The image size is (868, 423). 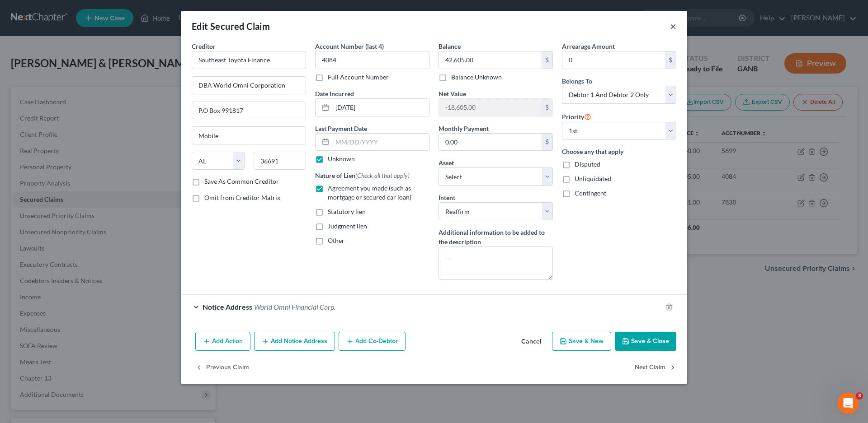 I want to click on input: Apt, Suite, etc..., so click(x=249, y=110).